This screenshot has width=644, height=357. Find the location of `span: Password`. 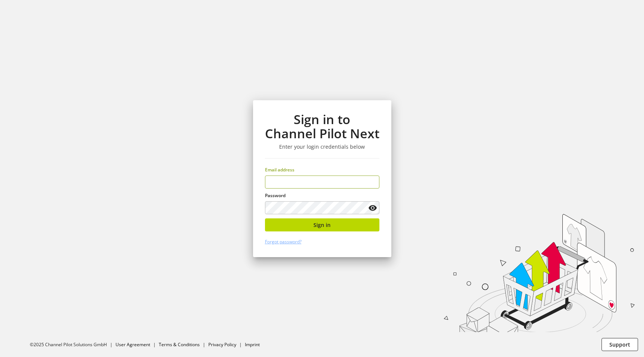

span: Password is located at coordinates (275, 196).